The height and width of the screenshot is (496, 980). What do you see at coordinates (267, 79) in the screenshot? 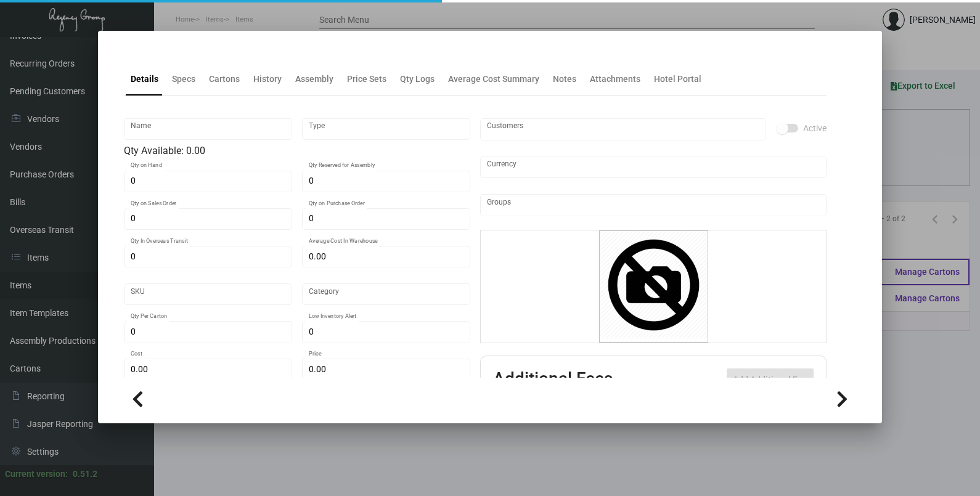
I see `div: History` at bounding box center [267, 79].